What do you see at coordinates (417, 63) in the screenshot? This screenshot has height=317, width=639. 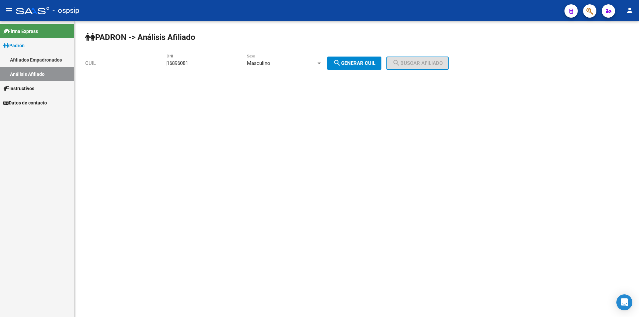 I see `button: Buscar afiliado` at bounding box center [417, 63].